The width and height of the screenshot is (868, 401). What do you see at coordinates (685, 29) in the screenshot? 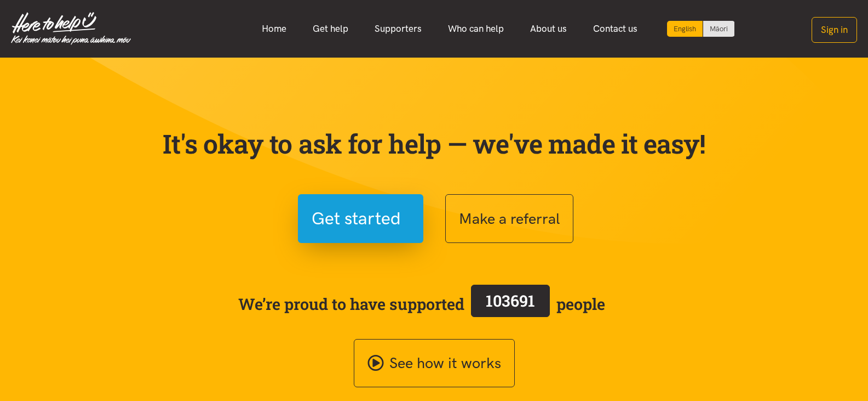
I see `div: Current language` at bounding box center [685, 29].